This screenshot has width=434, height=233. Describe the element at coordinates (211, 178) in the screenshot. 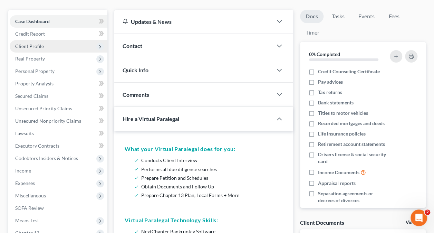

I see `li: Prepare Petition and Schedules` at that location.